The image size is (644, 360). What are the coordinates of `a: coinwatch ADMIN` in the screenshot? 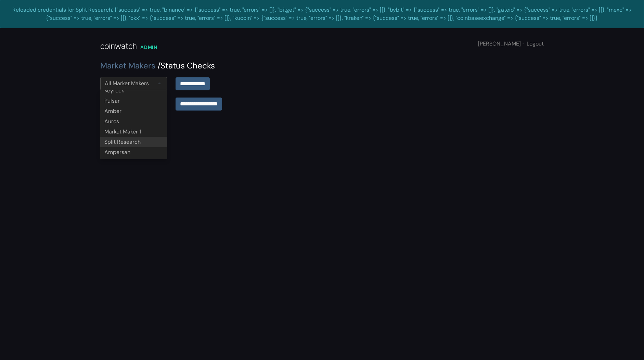 It's located at (128, 44).